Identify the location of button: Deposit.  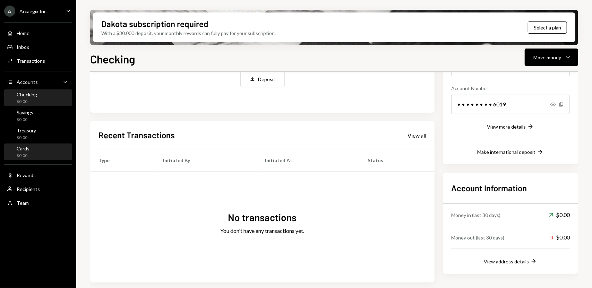
(262, 79).